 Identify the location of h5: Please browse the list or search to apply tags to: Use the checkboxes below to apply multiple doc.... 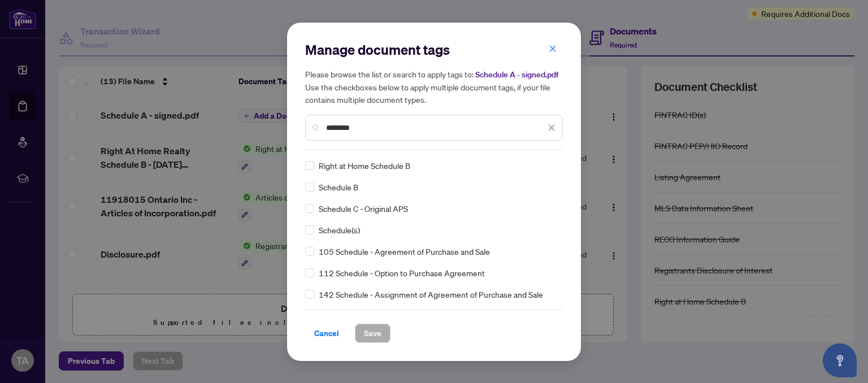
(434, 87).